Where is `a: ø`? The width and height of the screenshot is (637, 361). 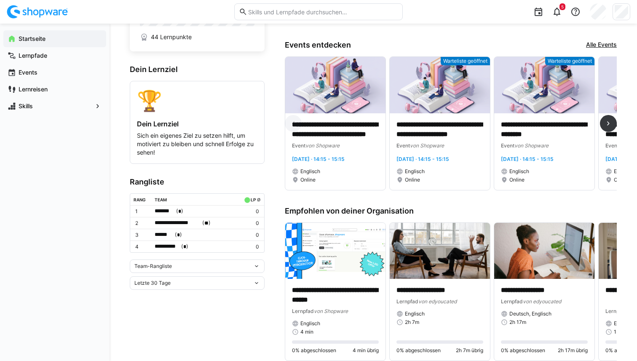
a: ø is located at coordinates (259, 199).